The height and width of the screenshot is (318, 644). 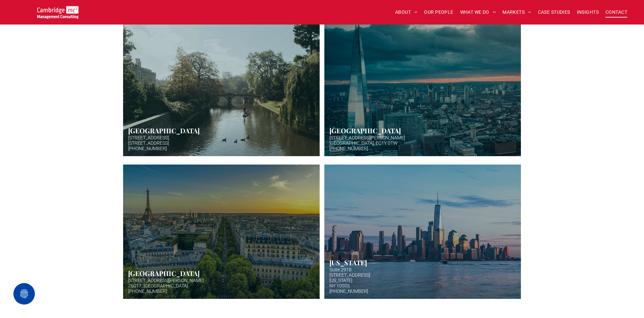 What do you see at coordinates (423, 231) in the screenshot?
I see `a: Aerial photo of New York` at bounding box center [423, 231].